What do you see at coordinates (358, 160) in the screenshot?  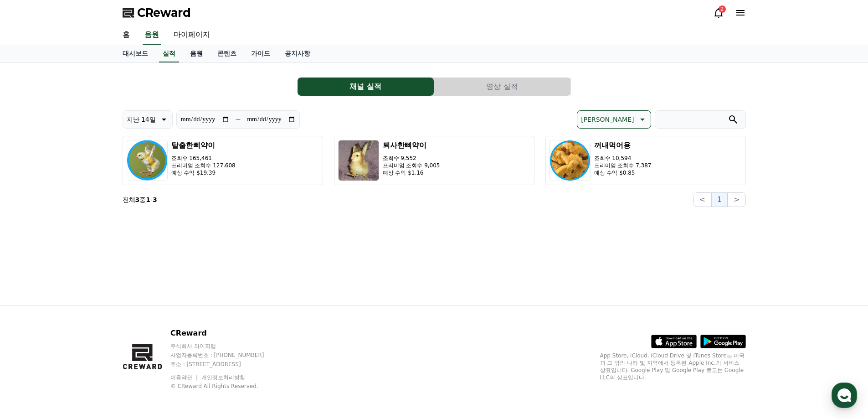 I see `img: 퇴사한삐약이` at bounding box center [358, 160].